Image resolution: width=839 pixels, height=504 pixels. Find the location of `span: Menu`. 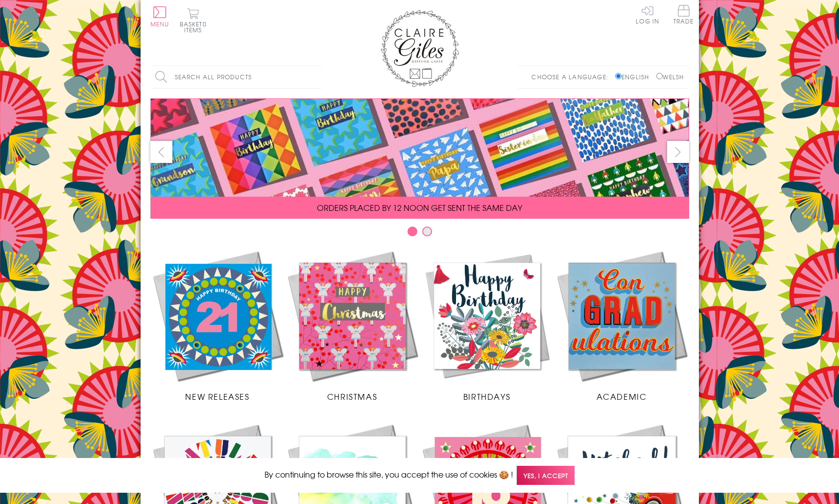

span: Menu is located at coordinates (159, 24).